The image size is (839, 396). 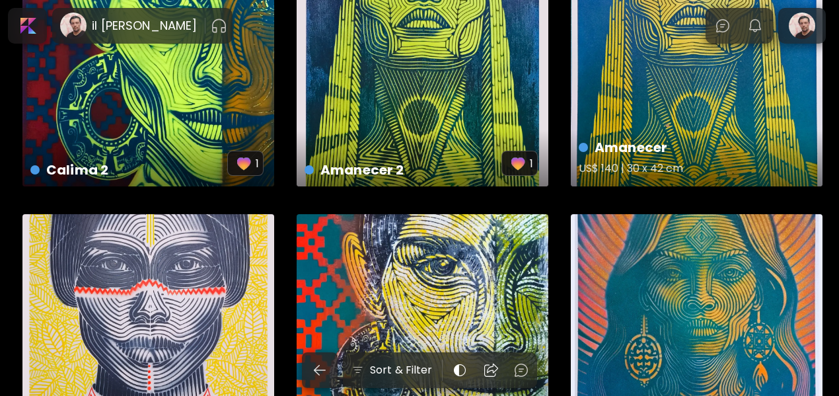 What do you see at coordinates (320, 370) in the screenshot?
I see `button: back` at bounding box center [320, 370].